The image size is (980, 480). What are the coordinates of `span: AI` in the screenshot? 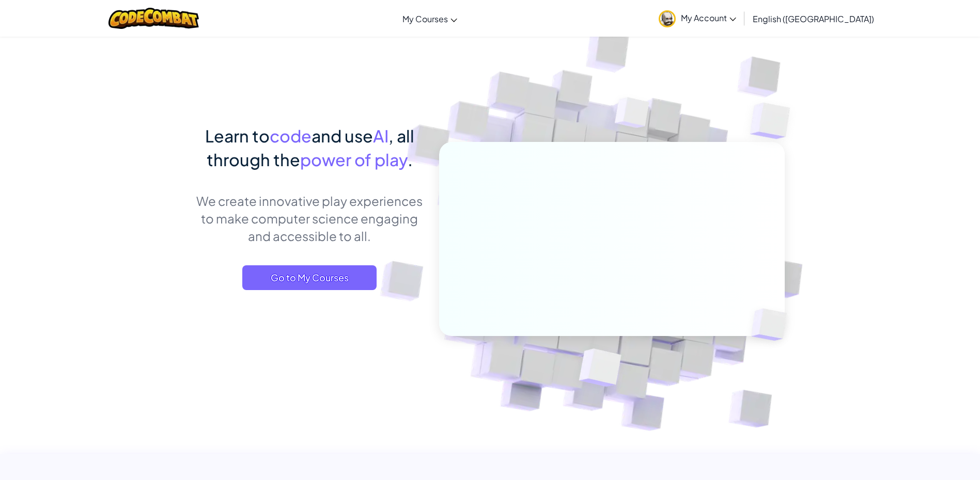 It's located at (381, 136).